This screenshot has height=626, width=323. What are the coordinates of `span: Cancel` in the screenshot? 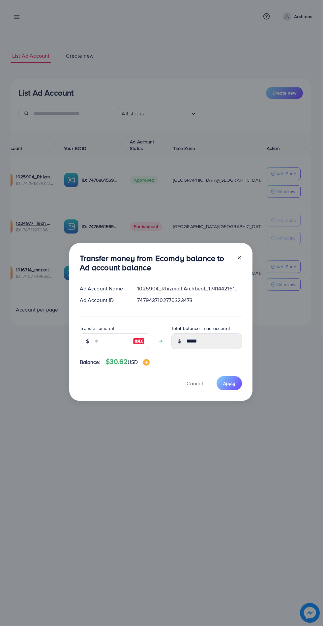 It's located at (195, 384).